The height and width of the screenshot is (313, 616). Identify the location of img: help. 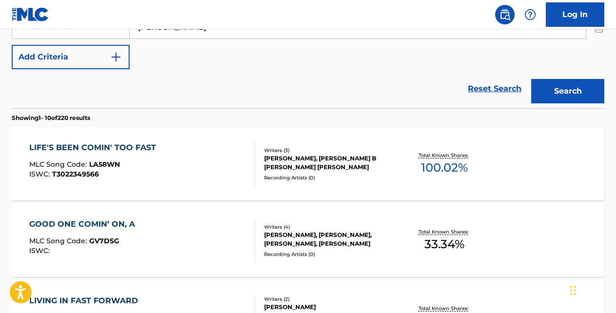
(530, 15).